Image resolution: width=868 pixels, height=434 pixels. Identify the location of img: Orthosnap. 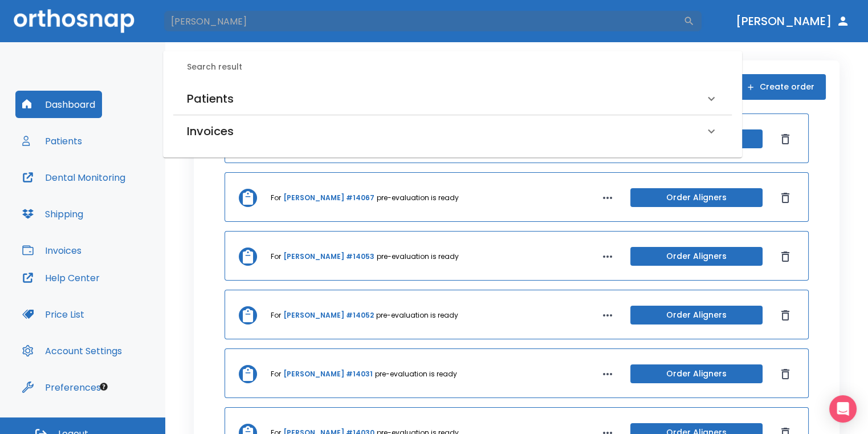
(74, 21).